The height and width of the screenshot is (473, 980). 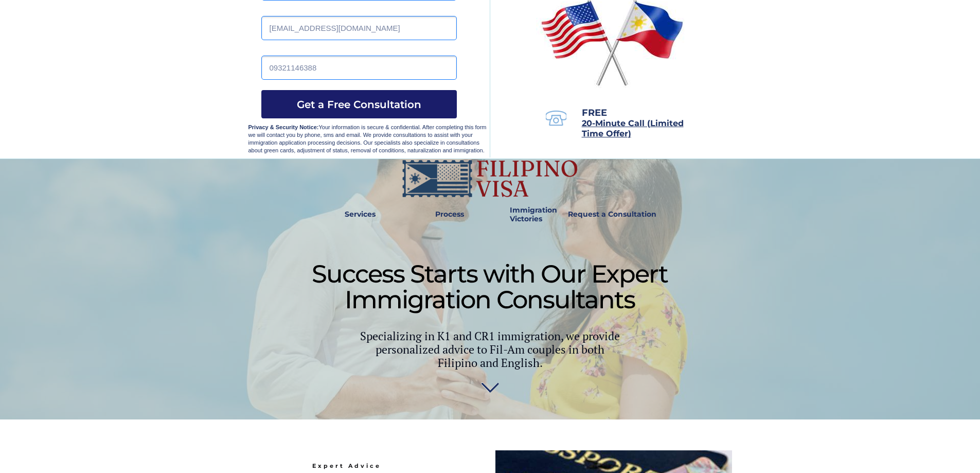 I want to click on span: Success Starts with Our Expert Immigration Consultants, so click(x=490, y=287).